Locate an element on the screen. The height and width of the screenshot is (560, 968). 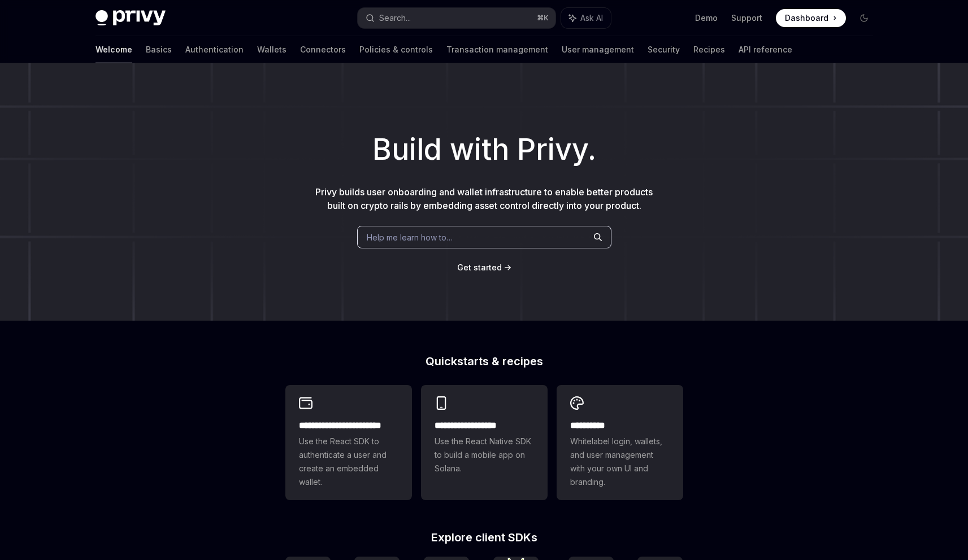
a: Transaction management is located at coordinates (497, 49).